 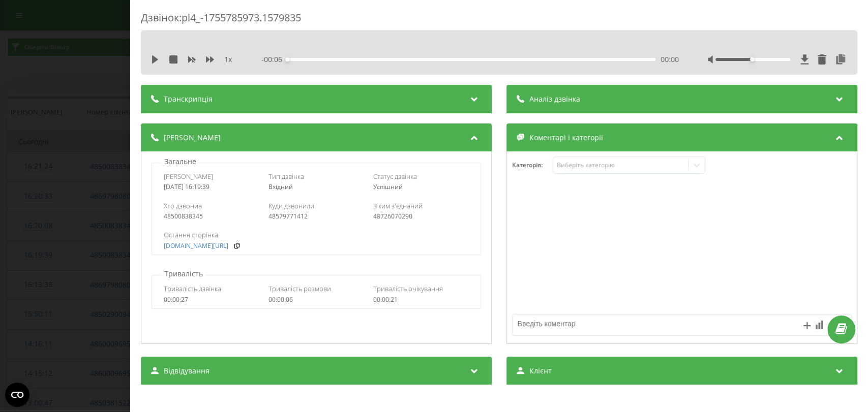 I want to click on span: З ким з'єднаний, so click(x=398, y=206).